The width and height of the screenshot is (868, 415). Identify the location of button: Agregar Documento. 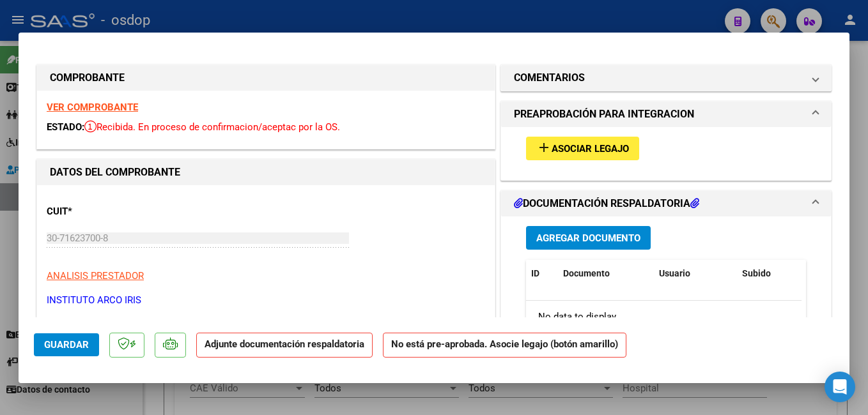
(588, 238).